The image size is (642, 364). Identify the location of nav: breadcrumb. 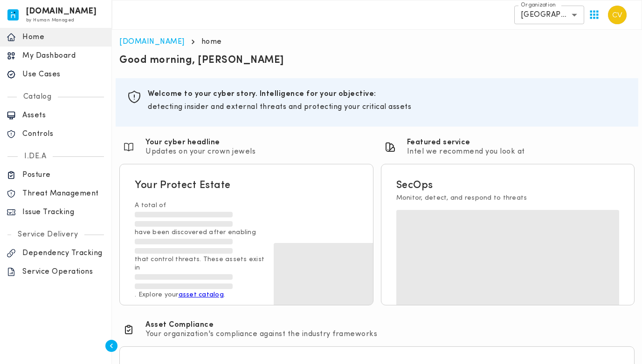
(377, 41).